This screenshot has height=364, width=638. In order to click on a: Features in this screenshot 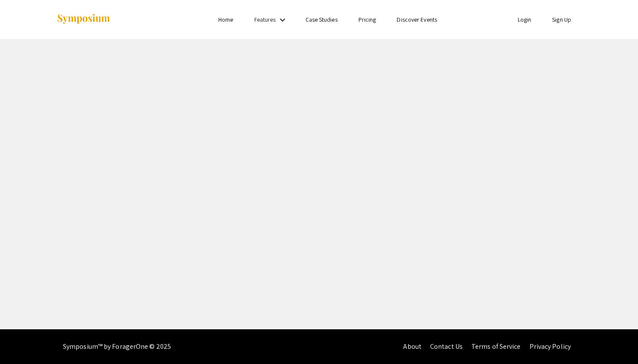, I will do `click(265, 19)`.